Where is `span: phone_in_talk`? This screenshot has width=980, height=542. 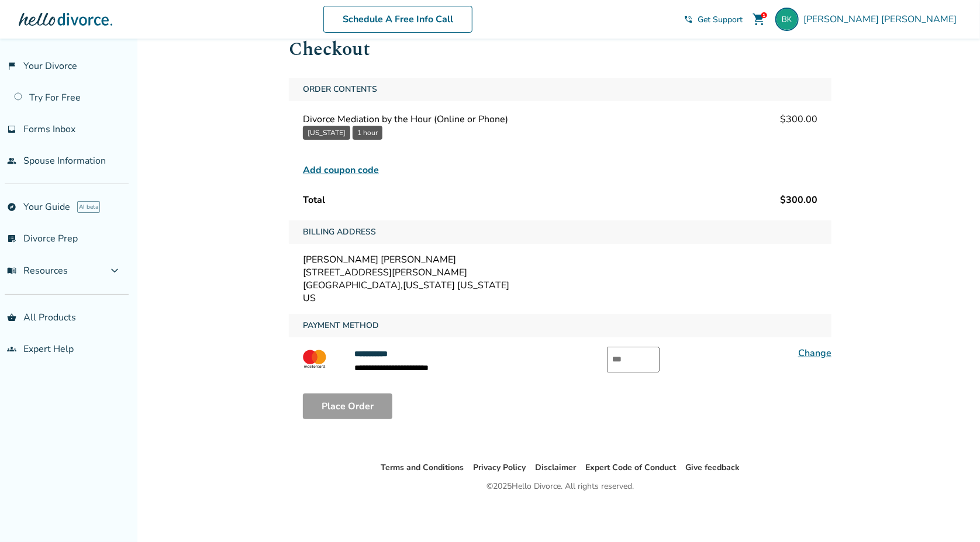 span: phone_in_talk is located at coordinates (688, 19).